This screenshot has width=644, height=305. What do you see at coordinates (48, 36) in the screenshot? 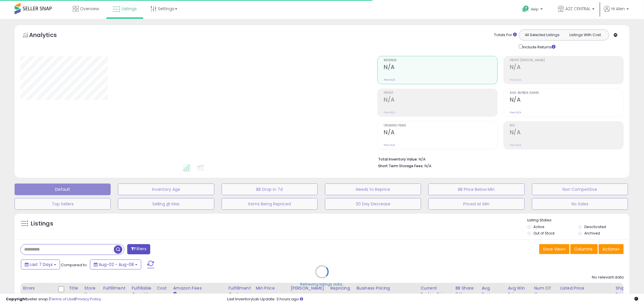
I see `h5: Analytics` at bounding box center [48, 36].